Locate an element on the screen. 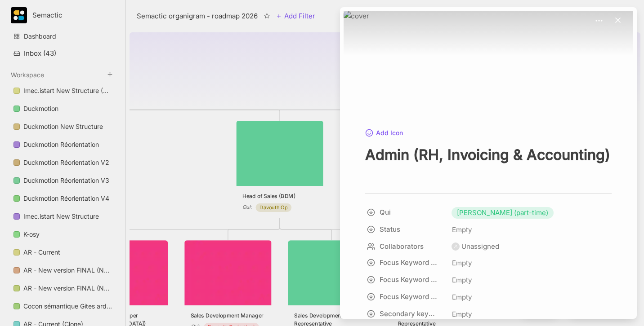 The image size is (644, 326). button: Secondary keyword is located at coordinates (406, 314).